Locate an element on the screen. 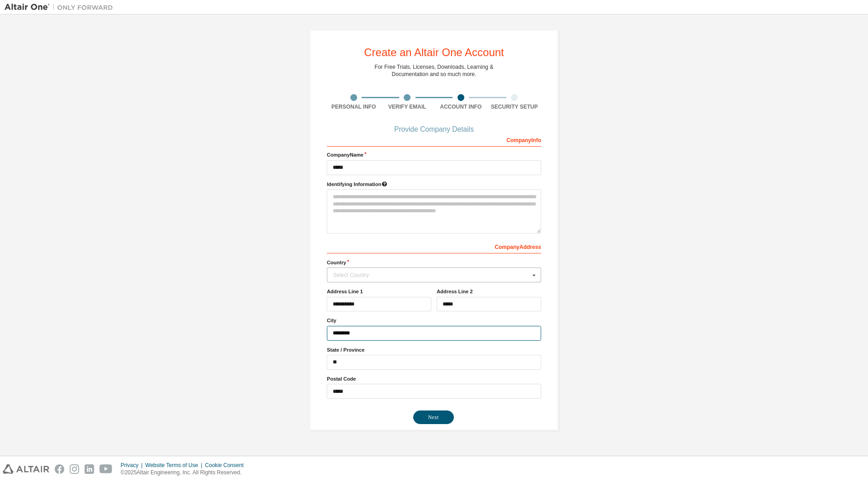 Image resolution: width=868 pixels, height=482 pixels. div: Provide Company Details is located at coordinates (434, 129).